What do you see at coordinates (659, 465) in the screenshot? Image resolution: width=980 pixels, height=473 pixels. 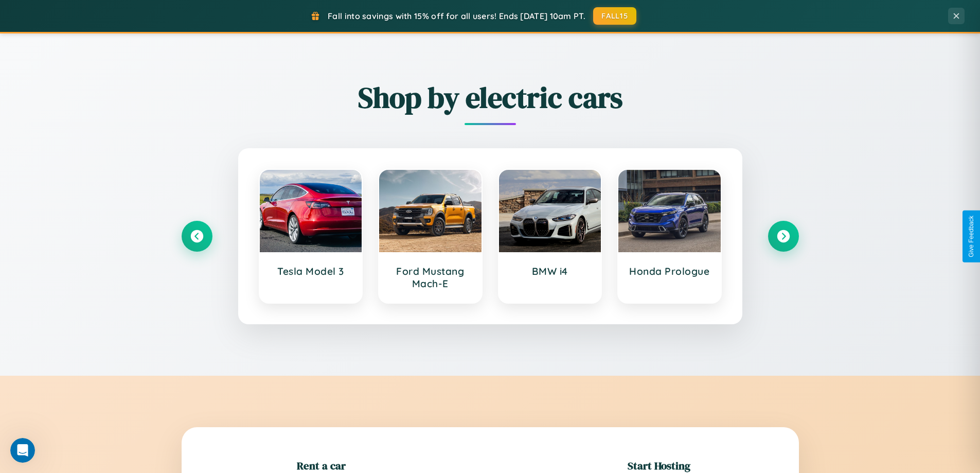 I see `h2: Start Hosting` at bounding box center [659, 465].